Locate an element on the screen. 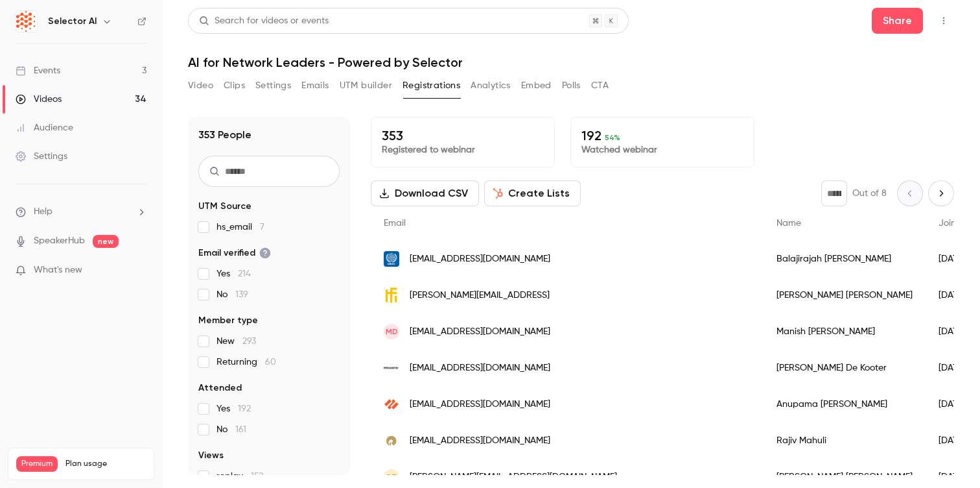 Image resolution: width=980 pixels, height=488 pixels. button: Create Lists is located at coordinates (532, 194).